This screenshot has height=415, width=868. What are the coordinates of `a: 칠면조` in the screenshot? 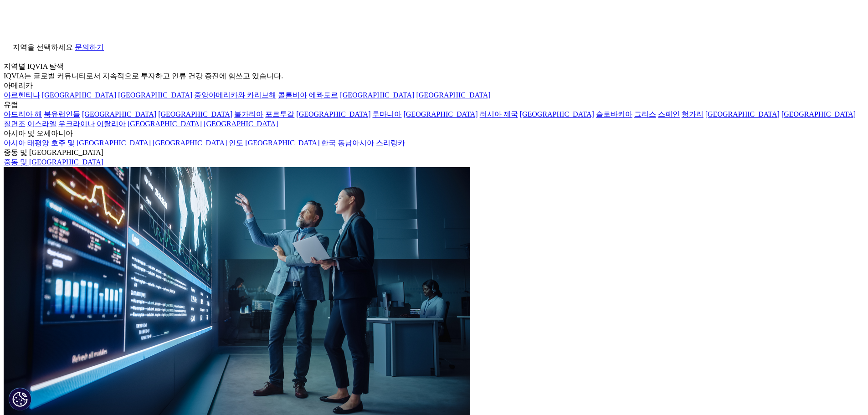 It's located at (14, 123).